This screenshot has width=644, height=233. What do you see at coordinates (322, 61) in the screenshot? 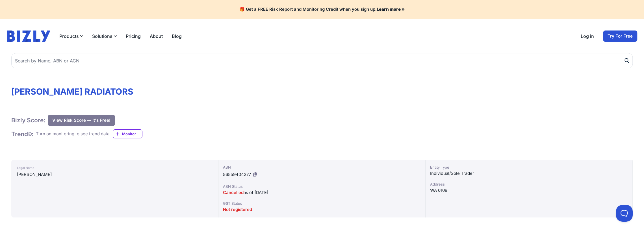
I see `input: Search by Name, ABN or ACN` at bounding box center [322, 61].